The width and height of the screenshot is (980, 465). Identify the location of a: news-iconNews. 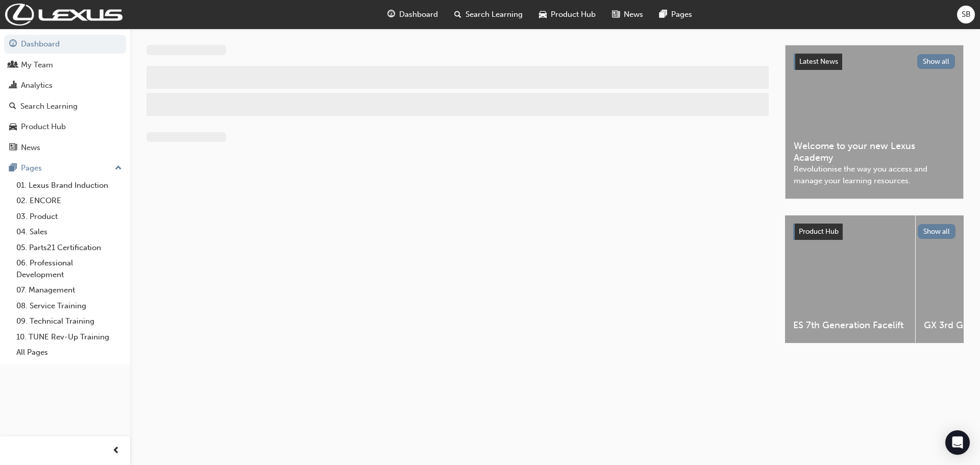
(627, 14).